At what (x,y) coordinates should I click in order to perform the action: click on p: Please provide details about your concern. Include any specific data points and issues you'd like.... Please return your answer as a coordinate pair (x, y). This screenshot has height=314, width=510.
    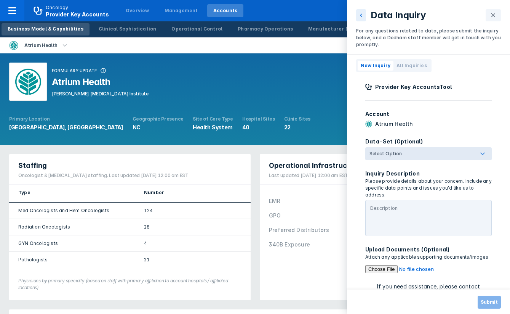
    Looking at the image, I should click on (429, 188).